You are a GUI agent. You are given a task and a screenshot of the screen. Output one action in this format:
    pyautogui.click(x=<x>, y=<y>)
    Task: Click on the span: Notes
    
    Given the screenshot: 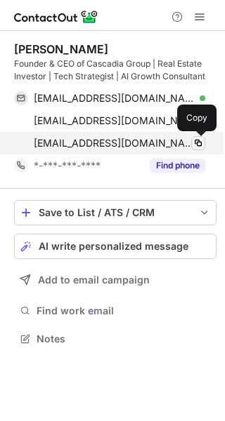 What is the action you would take?
    pyautogui.click(x=124, y=339)
    